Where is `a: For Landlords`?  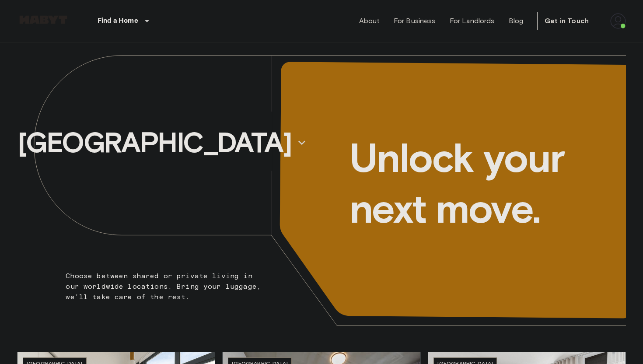 a: For Landlords is located at coordinates (472, 21).